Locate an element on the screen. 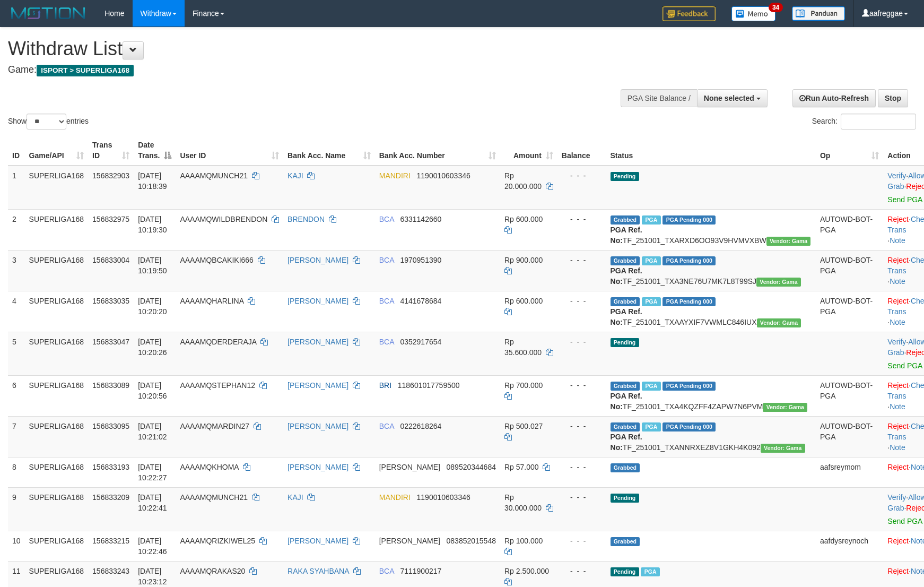  td: TF_251001_TXA3NE76U7MK7L8T99SJ is located at coordinates (711, 270).